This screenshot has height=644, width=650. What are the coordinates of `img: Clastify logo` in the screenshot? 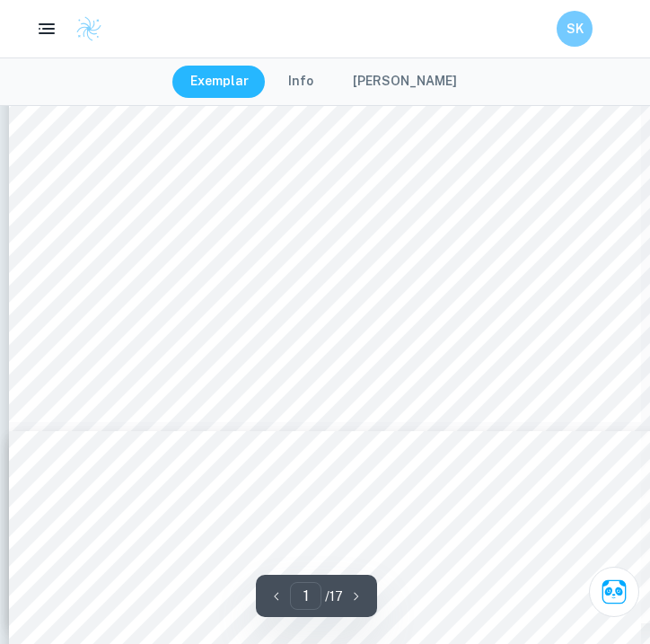 It's located at (89, 28).